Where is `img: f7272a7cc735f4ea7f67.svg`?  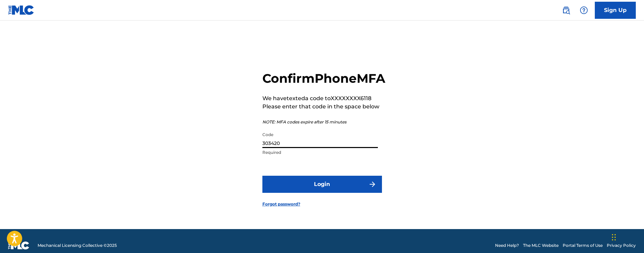
img: f7272a7cc735f4ea7f67.svg is located at coordinates (372, 184).